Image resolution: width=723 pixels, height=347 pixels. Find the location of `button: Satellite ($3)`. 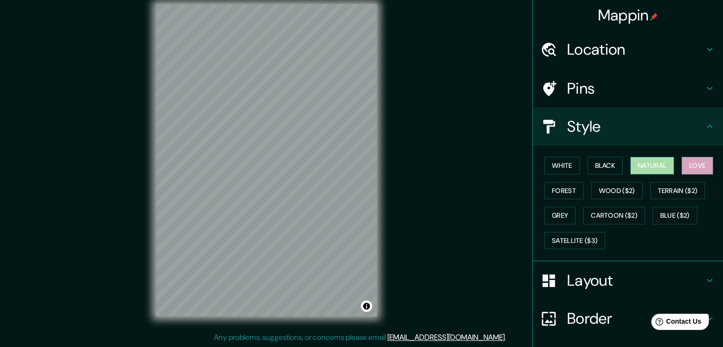

button: Satellite ($3) is located at coordinates (575, 241).